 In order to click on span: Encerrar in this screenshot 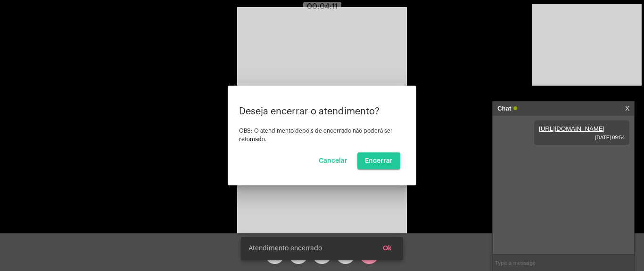, I will do `click(378, 161)`.